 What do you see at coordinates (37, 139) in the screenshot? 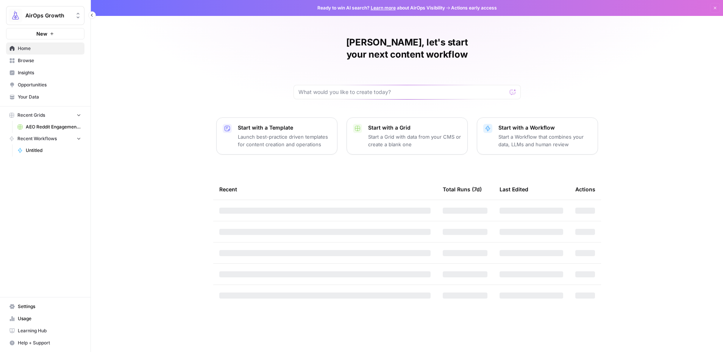
I see `span: Recent Workflows` at bounding box center [37, 139].